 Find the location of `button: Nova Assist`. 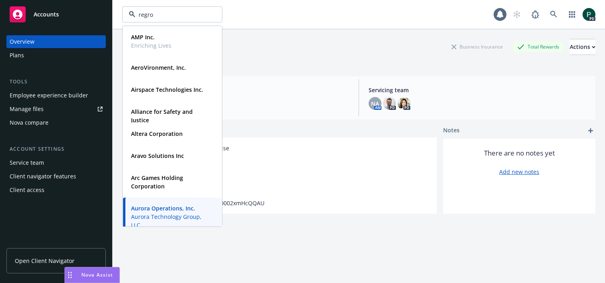

button: Nova Assist is located at coordinates (92, 275).